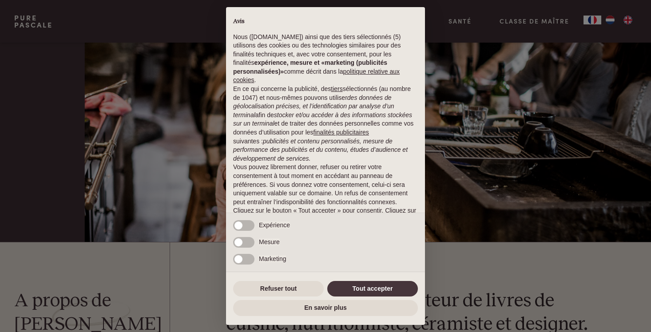 This screenshot has width=651, height=332. What do you see at coordinates (279, 289) in the screenshot?
I see `button: Refuser tout` at bounding box center [279, 289].